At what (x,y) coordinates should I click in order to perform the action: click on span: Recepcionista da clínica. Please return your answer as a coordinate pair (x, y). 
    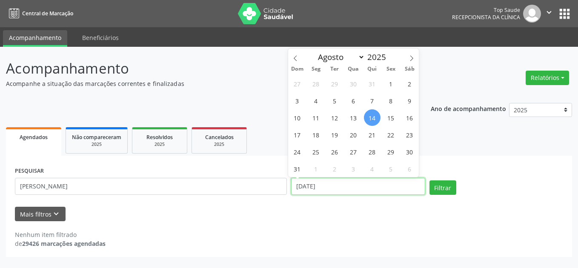
    Looking at the image, I should click on (486, 17).